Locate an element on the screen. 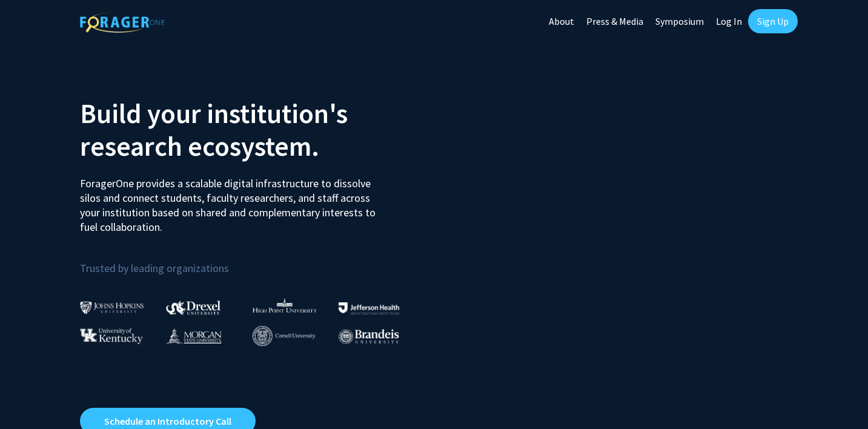  img: Drexel University is located at coordinates (193, 307).